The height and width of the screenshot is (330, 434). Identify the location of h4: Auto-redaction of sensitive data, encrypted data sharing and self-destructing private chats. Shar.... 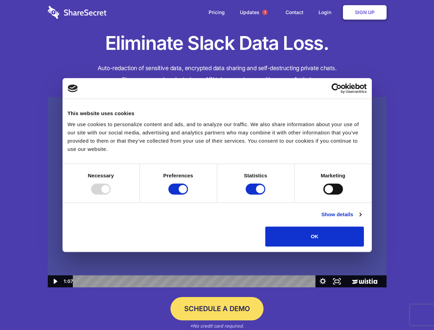
(217, 74).